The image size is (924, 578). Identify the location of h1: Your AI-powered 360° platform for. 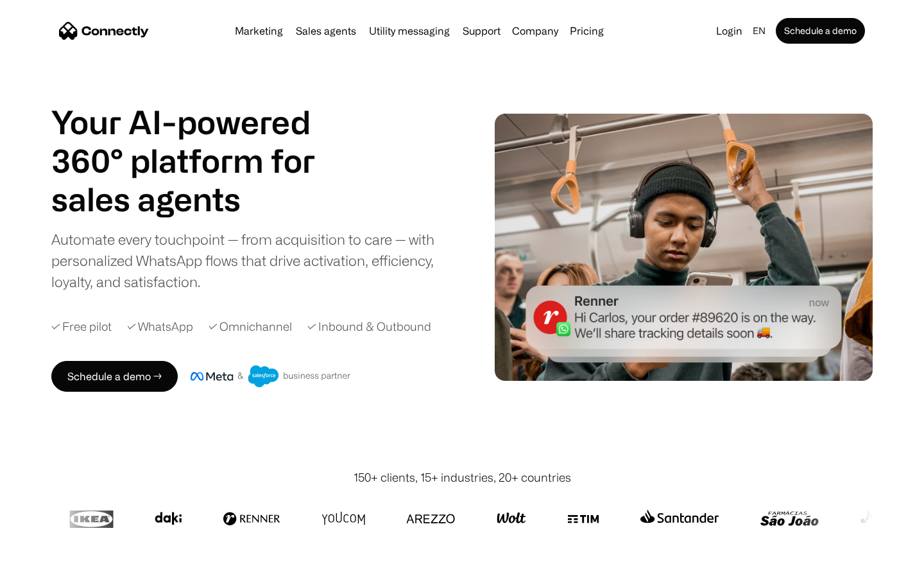
(199, 141).